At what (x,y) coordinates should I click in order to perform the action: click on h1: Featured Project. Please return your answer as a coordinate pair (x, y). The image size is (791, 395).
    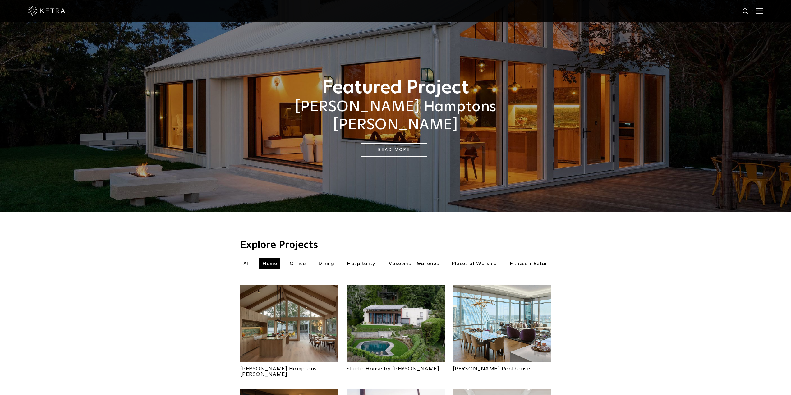
    Looking at the image, I should click on (396, 88).